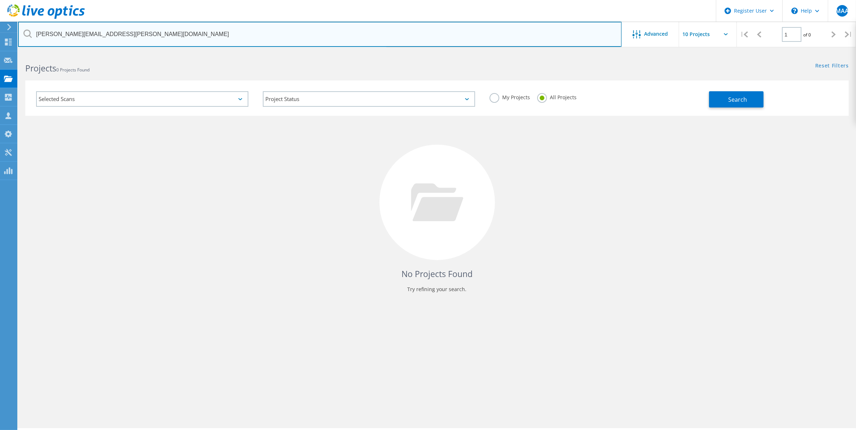  What do you see at coordinates (142, 99) in the screenshot?
I see `div: Selected Scans` at bounding box center [142, 99].